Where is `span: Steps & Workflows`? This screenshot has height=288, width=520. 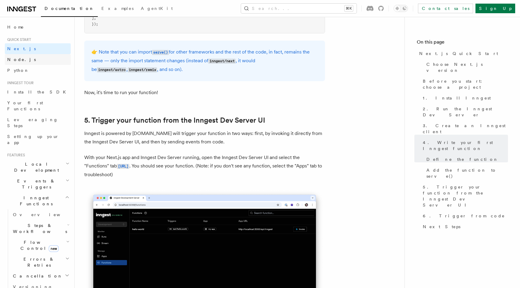 span: Steps & Workflows is located at coordinates (39, 229).